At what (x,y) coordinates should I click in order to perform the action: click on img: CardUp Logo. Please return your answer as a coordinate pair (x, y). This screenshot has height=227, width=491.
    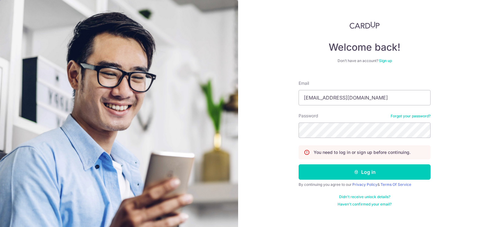
    Looking at the image, I should click on (365, 25).